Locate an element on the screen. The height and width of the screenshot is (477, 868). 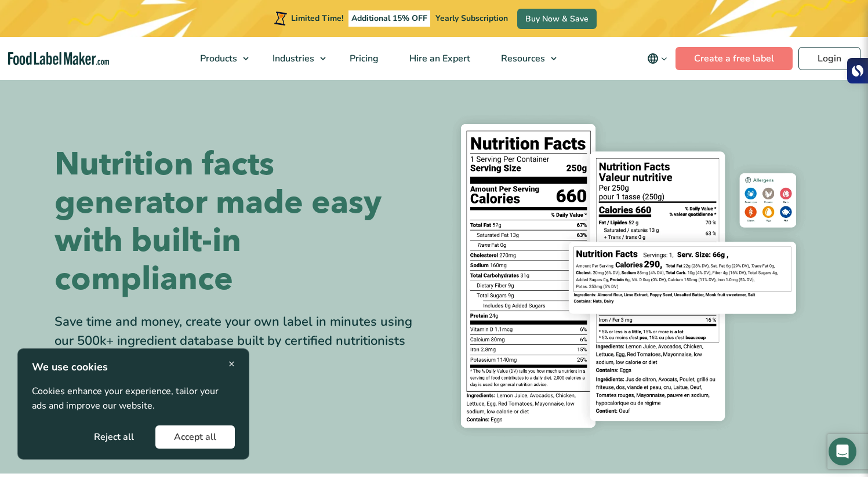
a: Resources is located at coordinates (524, 59).